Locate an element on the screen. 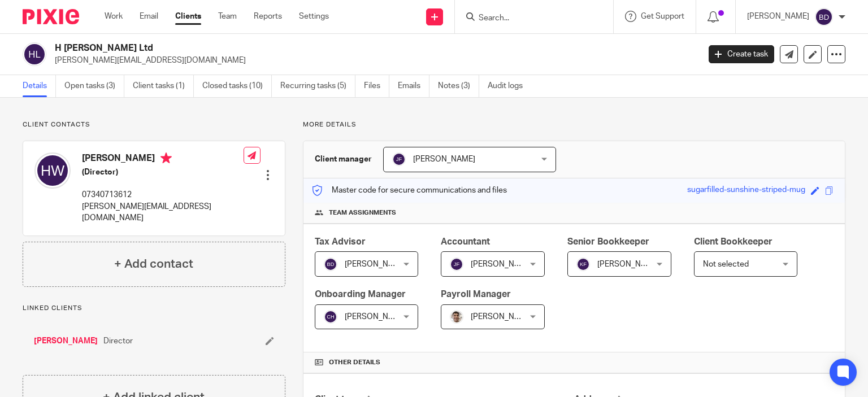  p: Linked clients is located at coordinates (154, 308).